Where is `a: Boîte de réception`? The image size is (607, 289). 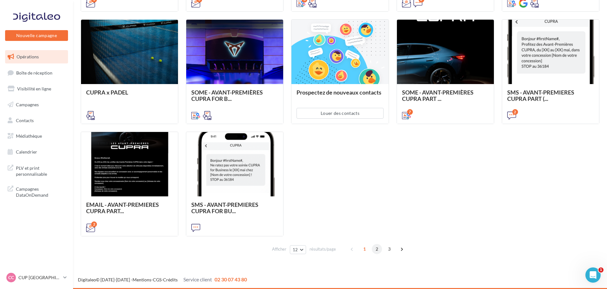
a: Boîte de réception is located at coordinates (37, 73).